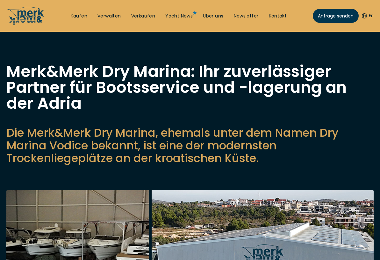 This screenshot has width=380, height=260. Describe the element at coordinates (79, 16) in the screenshot. I see `a: Kaufen` at that location.